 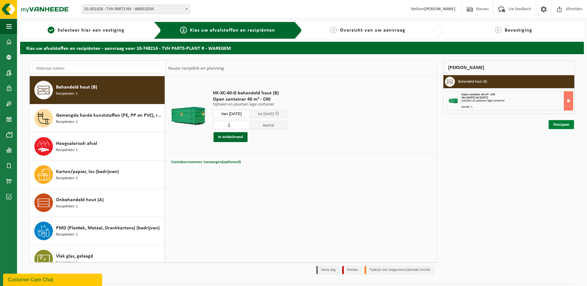 I want to click on input: Materiaal zoeken, so click(x=97, y=68).